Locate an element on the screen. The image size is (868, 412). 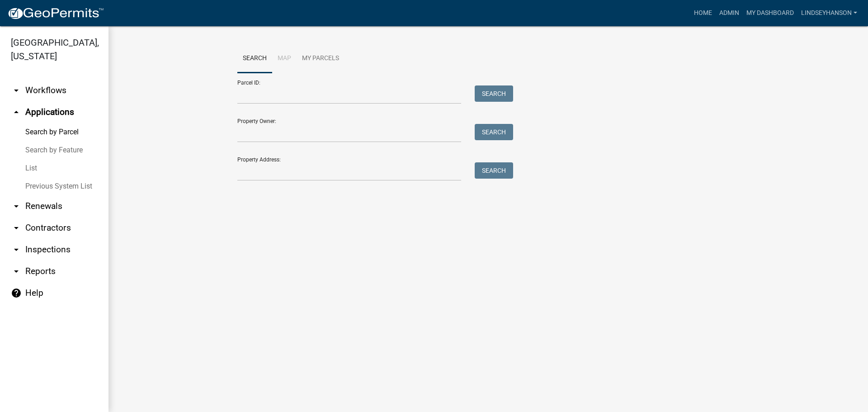
a: Lindseyhanson is located at coordinates (829, 13).